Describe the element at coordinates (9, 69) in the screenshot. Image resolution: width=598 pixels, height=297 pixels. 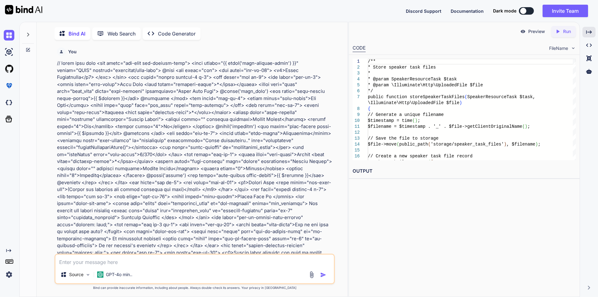
I see `img: githubLight` at that location.